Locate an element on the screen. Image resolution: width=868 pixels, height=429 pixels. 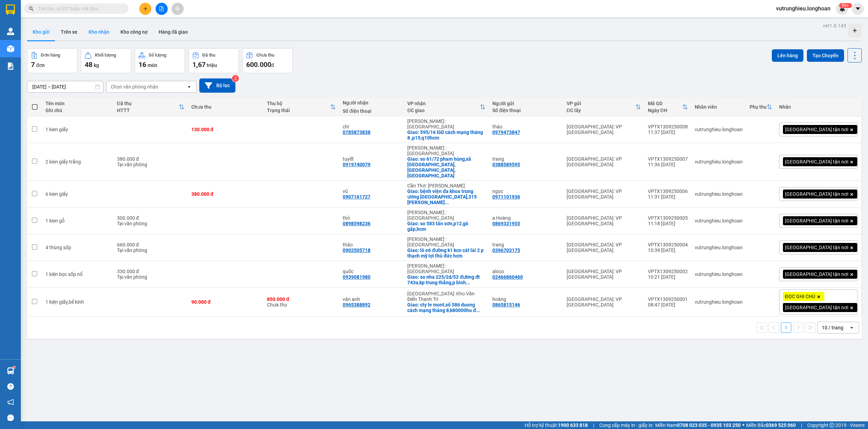
span: search is located at coordinates (32, 9).